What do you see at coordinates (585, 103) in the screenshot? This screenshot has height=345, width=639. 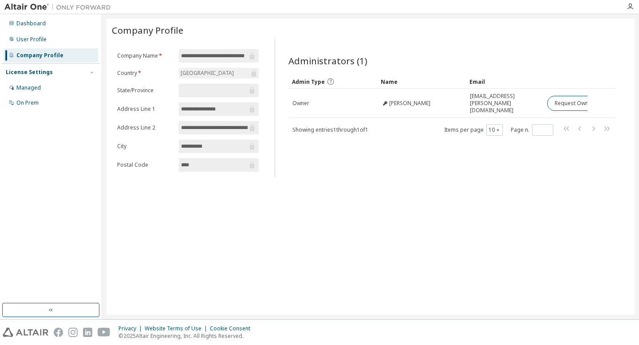 I see `button: Request Owner Change` at bounding box center [585, 103].